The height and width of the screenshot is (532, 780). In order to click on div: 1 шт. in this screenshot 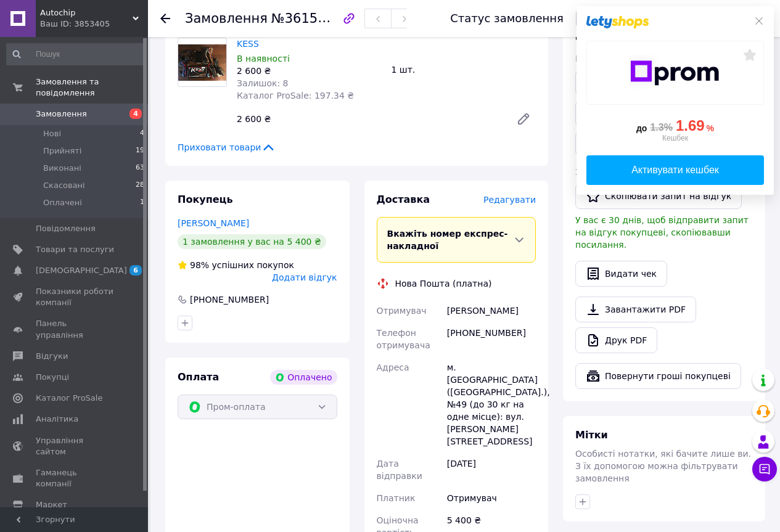, I will do `click(464, 69)`.